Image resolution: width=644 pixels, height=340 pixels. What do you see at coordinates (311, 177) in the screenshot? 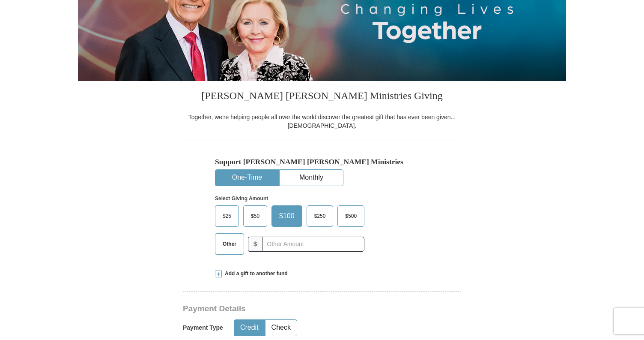
I see `button: Monthly` at bounding box center [311, 177].